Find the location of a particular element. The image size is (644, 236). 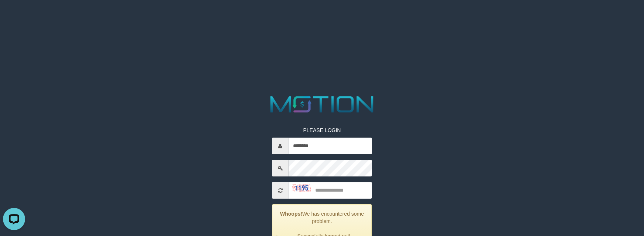

img: captcha is located at coordinates (301, 188).